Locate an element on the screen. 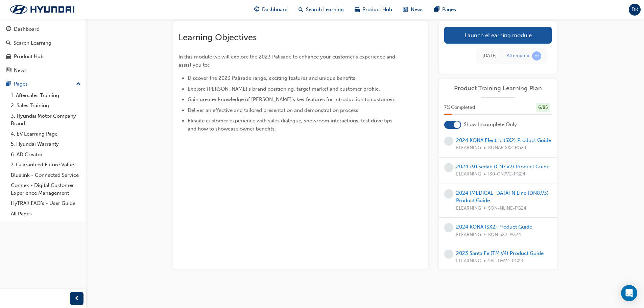  a: search-iconSearch Learning is located at coordinates (321, 10).